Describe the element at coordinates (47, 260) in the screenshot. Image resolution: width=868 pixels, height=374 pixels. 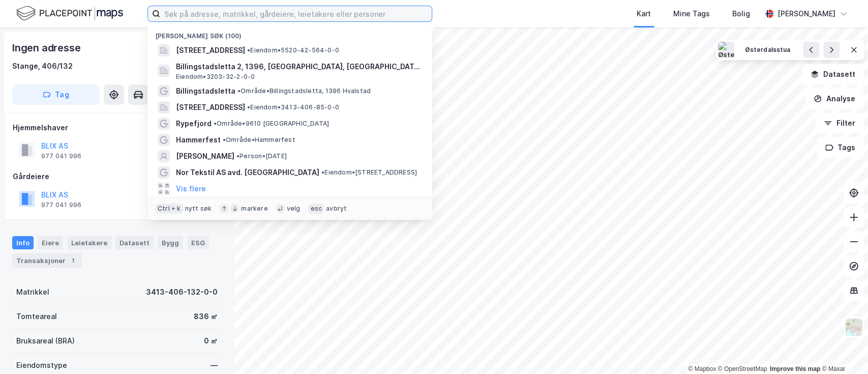
I see `div: Transaksjoner` at that location.